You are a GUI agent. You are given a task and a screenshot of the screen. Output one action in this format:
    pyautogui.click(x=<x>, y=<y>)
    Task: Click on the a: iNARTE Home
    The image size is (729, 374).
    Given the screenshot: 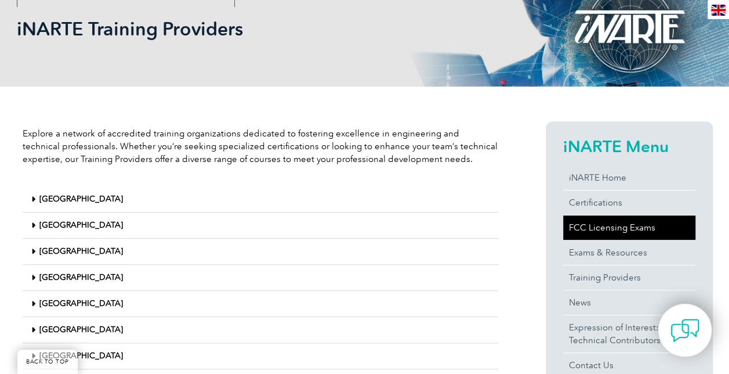 What is the action you would take?
    pyautogui.click(x=630, y=178)
    